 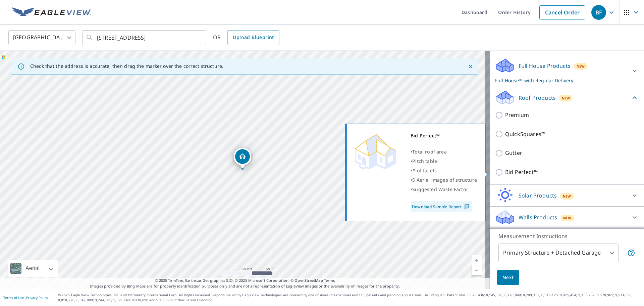 What do you see at coordinates (329, 280) in the screenshot?
I see `a: Terms` at bounding box center [329, 280].